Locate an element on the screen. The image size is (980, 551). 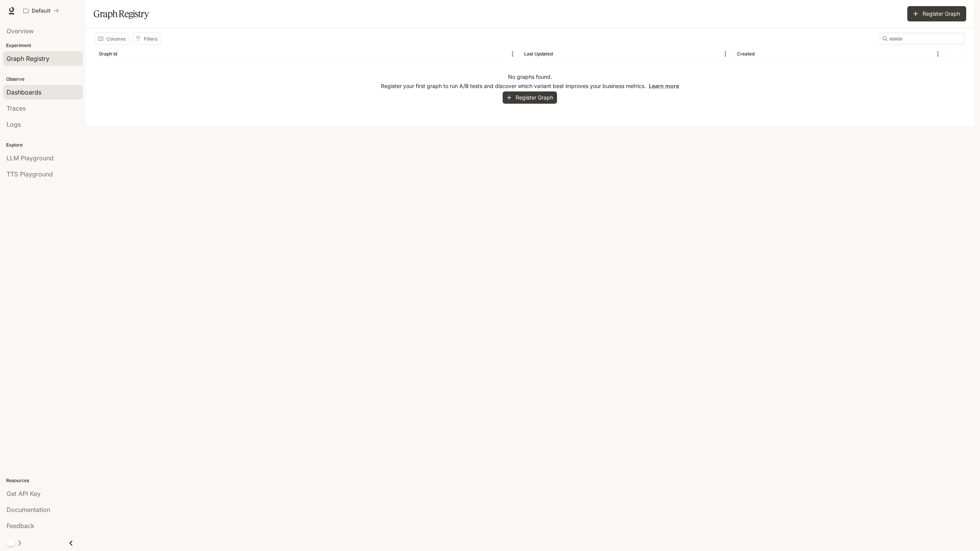
p: Default is located at coordinates (41, 11).